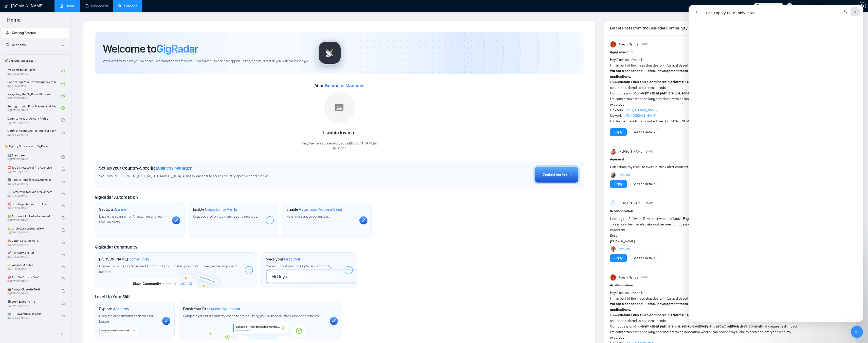  What do you see at coordinates (168, 268) in the screenshot?
I see `span: Connect with the GigRadar Slack Community for updates, job opportunities, partnerships, and support.` at bounding box center [168, 268].